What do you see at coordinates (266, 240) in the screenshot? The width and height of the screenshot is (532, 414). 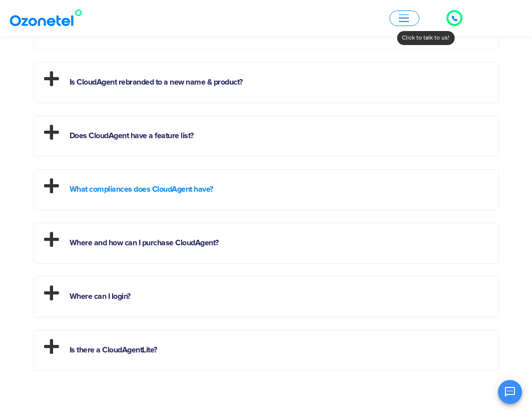 I see `h2: Where and how can I purchase CloudAgent?` at bounding box center [266, 240].